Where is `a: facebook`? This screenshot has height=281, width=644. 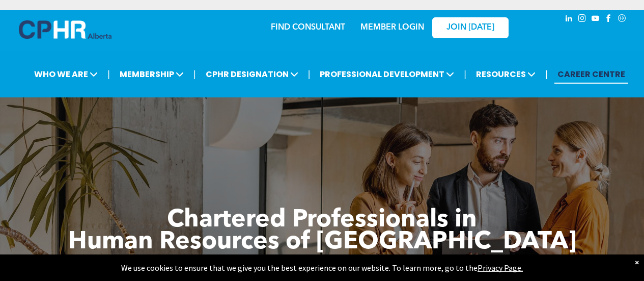 a: facebook is located at coordinates (609, 19).